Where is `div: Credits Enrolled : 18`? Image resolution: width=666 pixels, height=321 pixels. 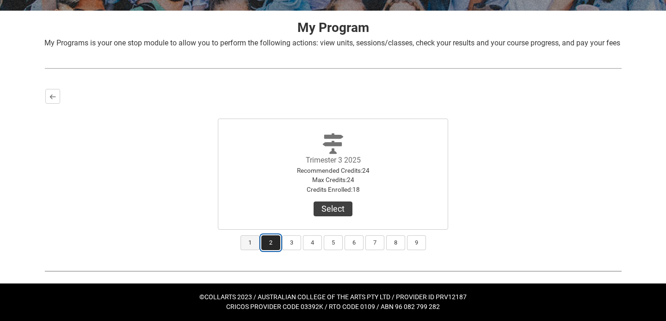 div: Credits Enrolled : 18 is located at coordinates (333, 189).